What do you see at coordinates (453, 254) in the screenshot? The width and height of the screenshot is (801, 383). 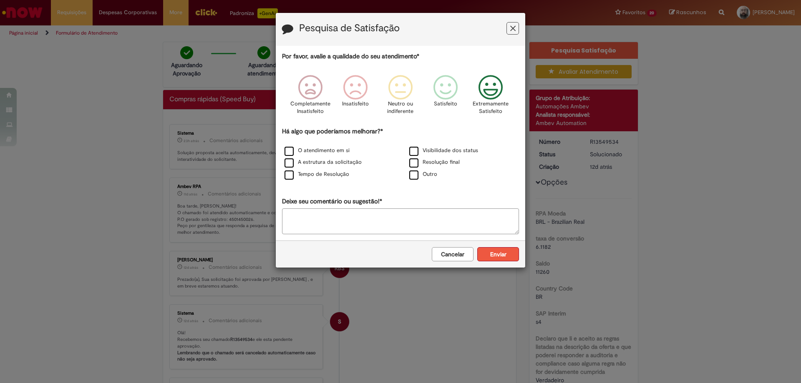 I see `button: Cancelar` at bounding box center [453, 254].